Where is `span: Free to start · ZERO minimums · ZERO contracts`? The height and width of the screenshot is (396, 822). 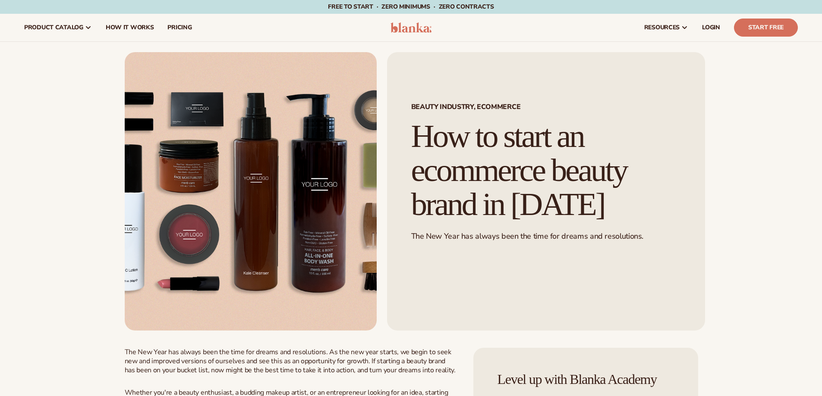 span: Free to start · ZERO minimums · ZERO contracts is located at coordinates (411, 6).